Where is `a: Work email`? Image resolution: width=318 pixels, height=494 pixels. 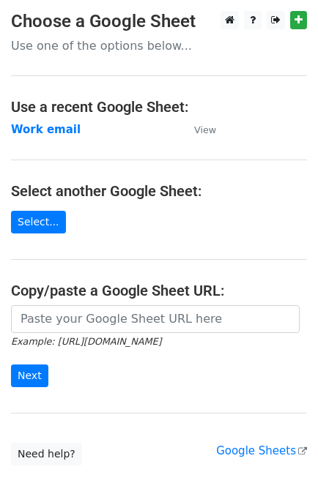
a: Work email is located at coordinates (45, 130).